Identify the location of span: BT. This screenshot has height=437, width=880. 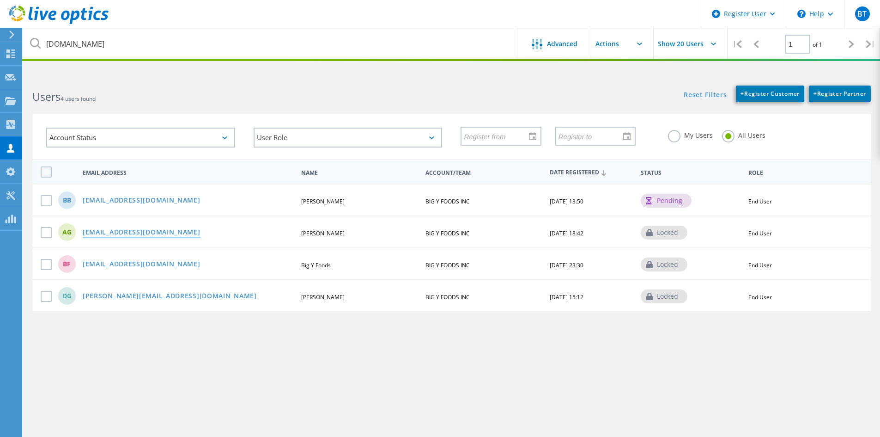
(862, 14).